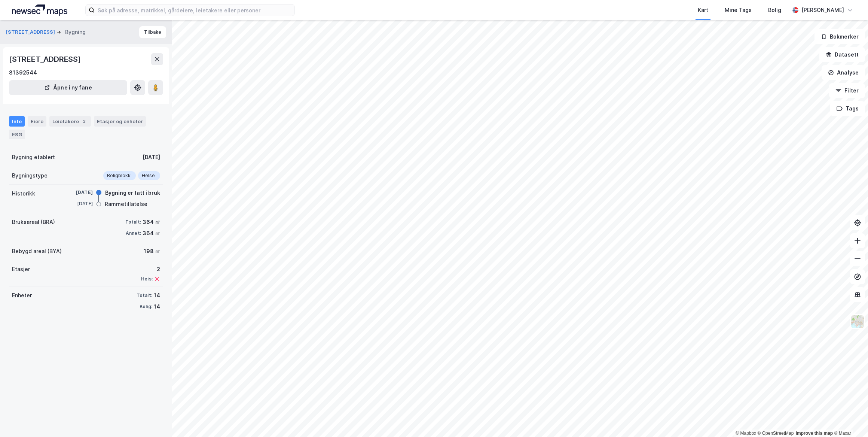  Describe the element at coordinates (21, 269) in the screenshot. I see `div: Etasjer` at that location.